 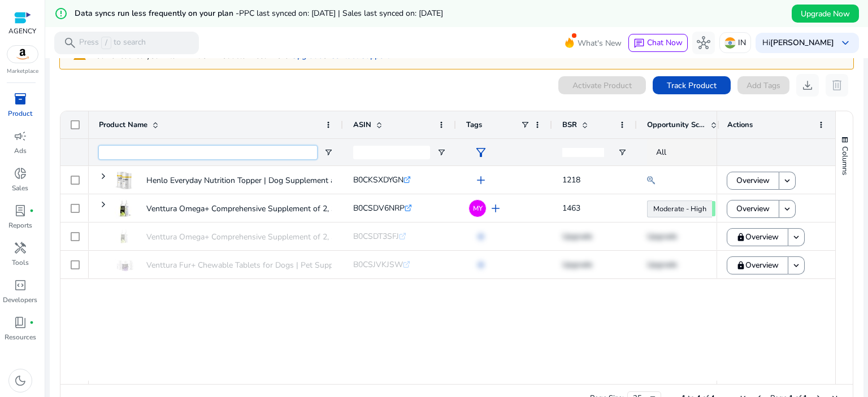 What do you see at coordinates (20, 300) in the screenshot?
I see `p: Developers` at bounding box center [20, 300].